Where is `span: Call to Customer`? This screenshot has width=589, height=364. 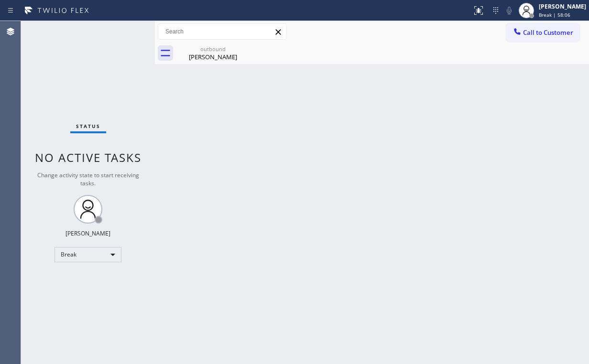 span: Call to Customer is located at coordinates (548, 32).